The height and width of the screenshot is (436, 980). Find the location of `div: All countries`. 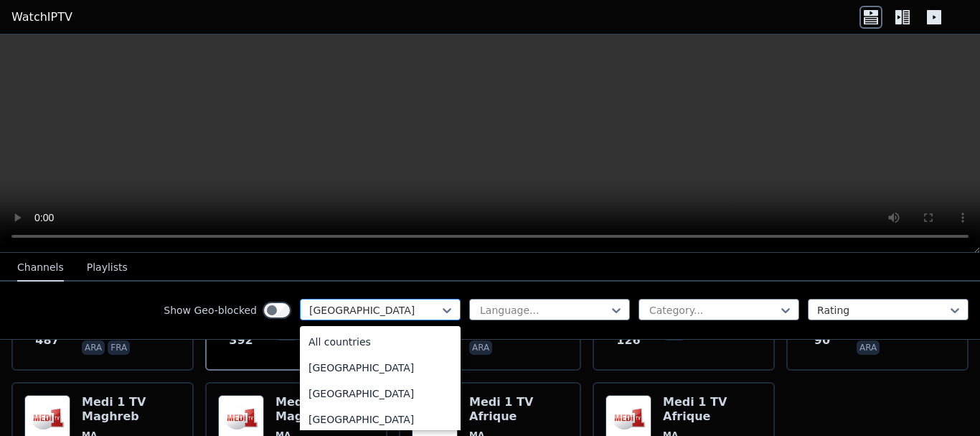

div: All countries is located at coordinates (380, 342).